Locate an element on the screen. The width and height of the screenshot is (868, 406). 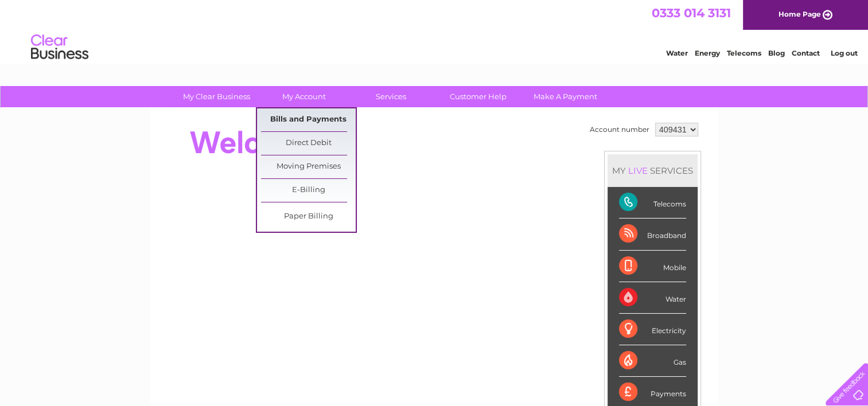
a: E-Billing is located at coordinates (308, 190).